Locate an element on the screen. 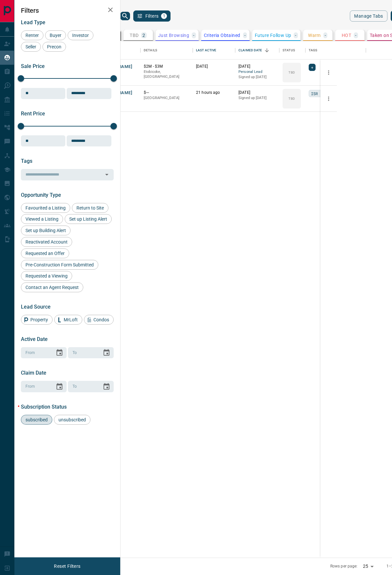 The height and width of the screenshot is (575, 392). div: MrLoft is located at coordinates (68, 320).